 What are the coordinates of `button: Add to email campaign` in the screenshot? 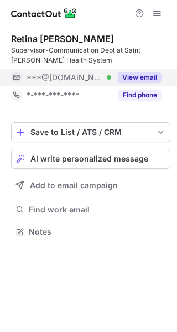 It's located at (91, 185).